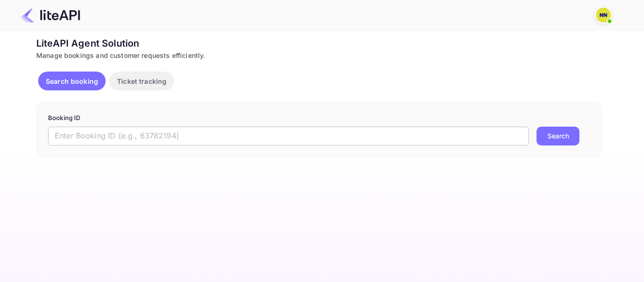 This screenshot has width=644, height=282. Describe the element at coordinates (71, 81) in the screenshot. I see `p: Search booking` at that location.